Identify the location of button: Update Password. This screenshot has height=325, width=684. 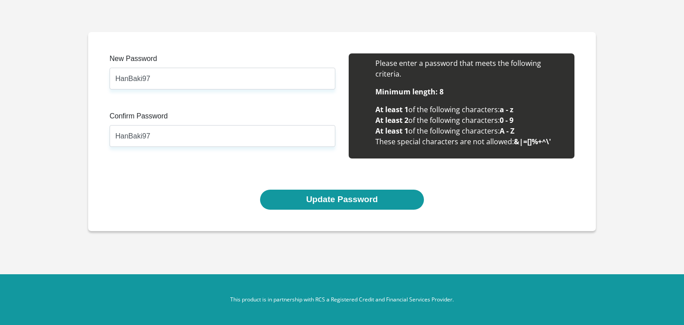
(342, 199).